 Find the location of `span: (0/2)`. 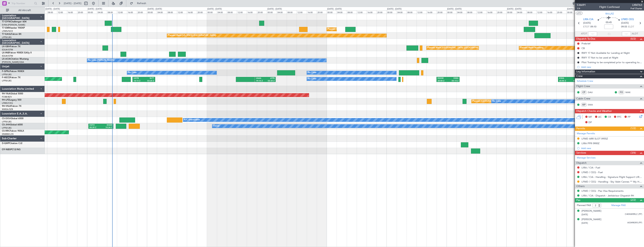

span: (0/2) is located at coordinates (633, 39).